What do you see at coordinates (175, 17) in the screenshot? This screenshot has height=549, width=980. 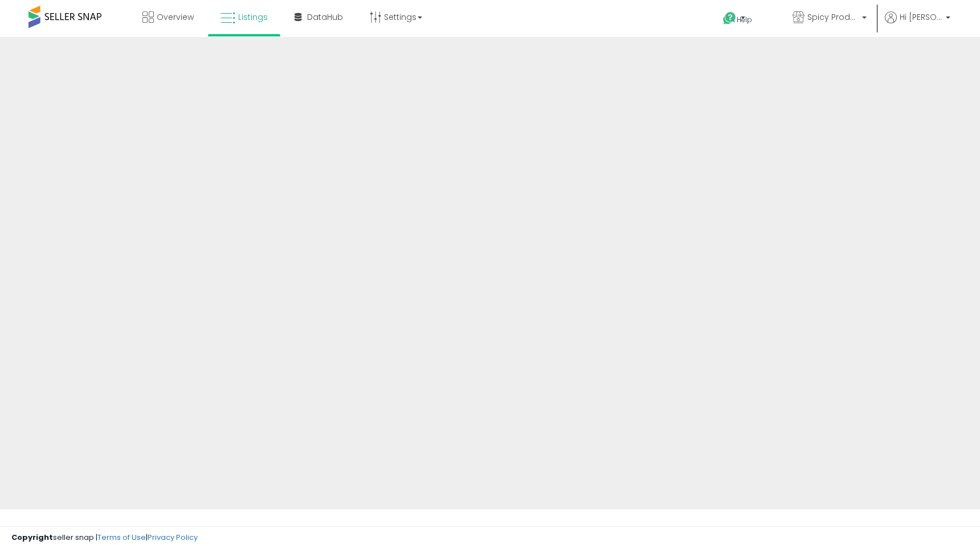 I see `span: Overview` at bounding box center [175, 17].